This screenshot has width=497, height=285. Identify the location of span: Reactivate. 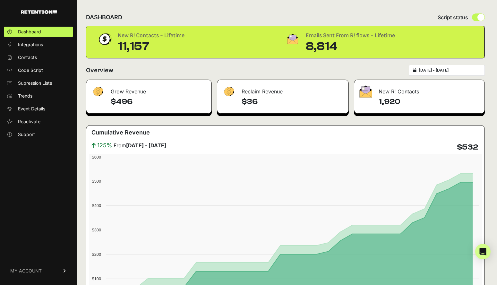
(29, 122).